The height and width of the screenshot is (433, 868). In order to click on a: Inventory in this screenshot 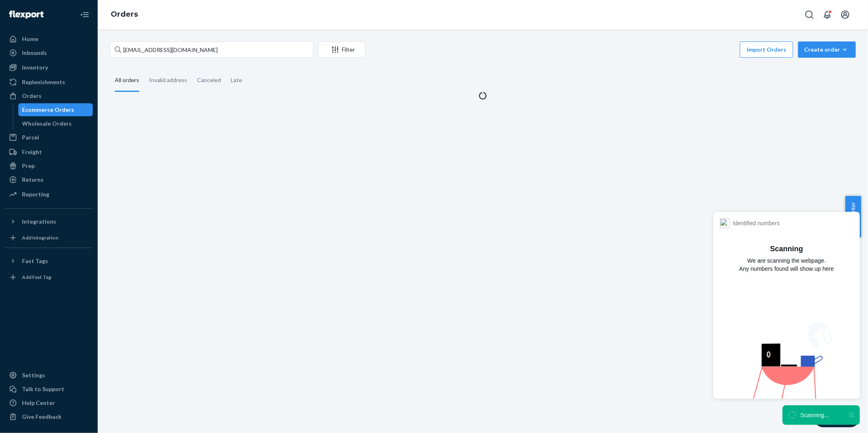, I will do `click(49, 67)`.